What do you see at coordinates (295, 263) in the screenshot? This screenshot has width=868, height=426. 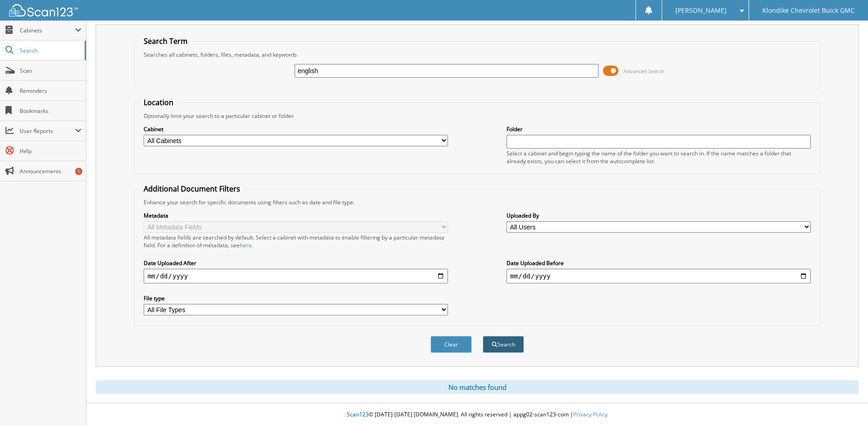 I see `label: Date Uploaded After` at bounding box center [295, 263].